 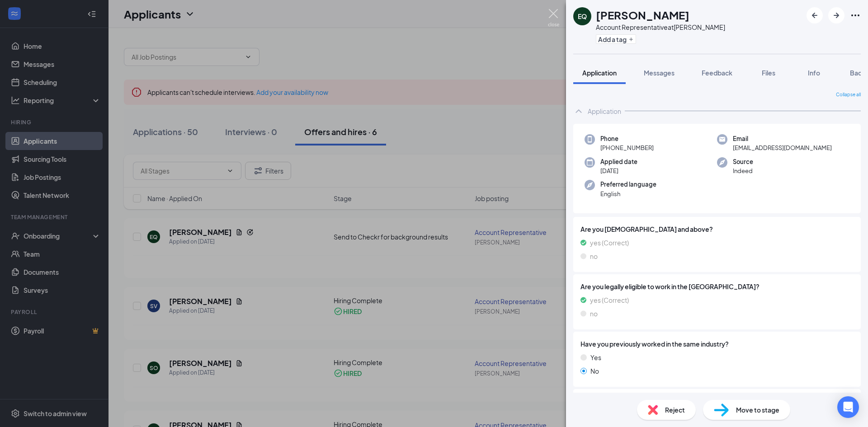 What do you see at coordinates (582, 16) in the screenshot?
I see `div: EQ` at bounding box center [582, 16].